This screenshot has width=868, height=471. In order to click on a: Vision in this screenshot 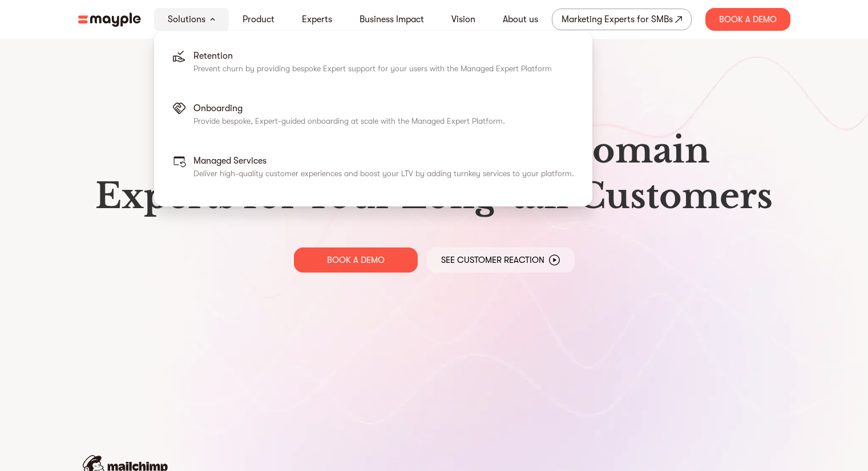, I will do `click(463, 20)`.